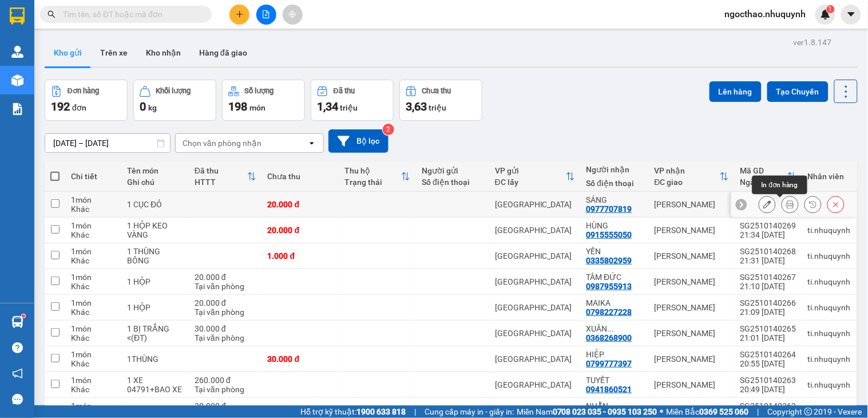  I want to click on span: message, so click(17, 399).